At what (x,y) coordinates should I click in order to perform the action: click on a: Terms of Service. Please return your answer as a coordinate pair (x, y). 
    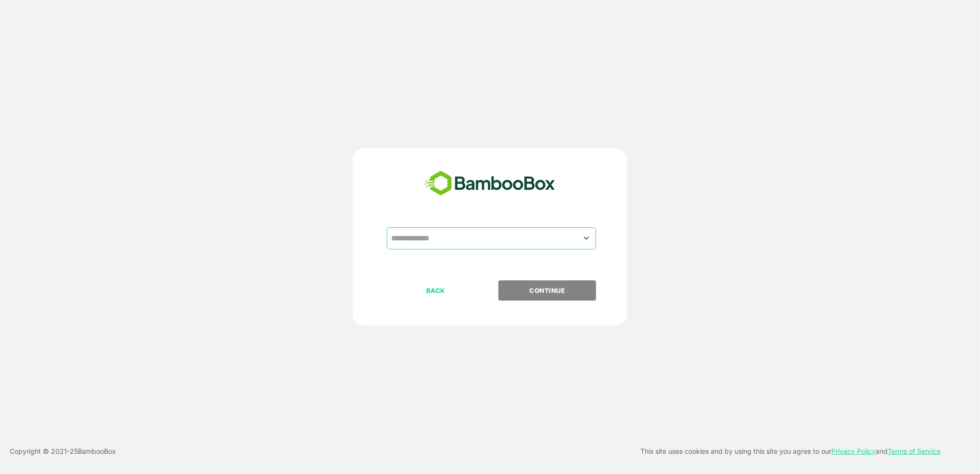
    Looking at the image, I should click on (914, 450).